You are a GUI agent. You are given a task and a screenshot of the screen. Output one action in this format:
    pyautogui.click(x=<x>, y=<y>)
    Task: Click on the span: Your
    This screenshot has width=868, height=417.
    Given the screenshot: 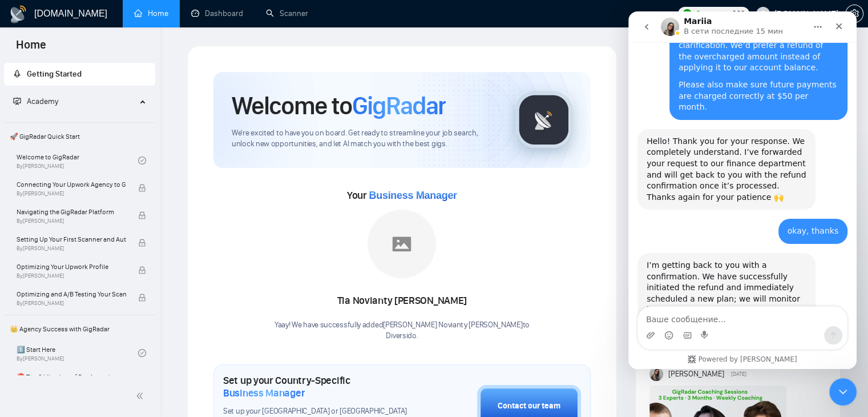 What is the action you would take?
    pyautogui.click(x=402, y=196)
    